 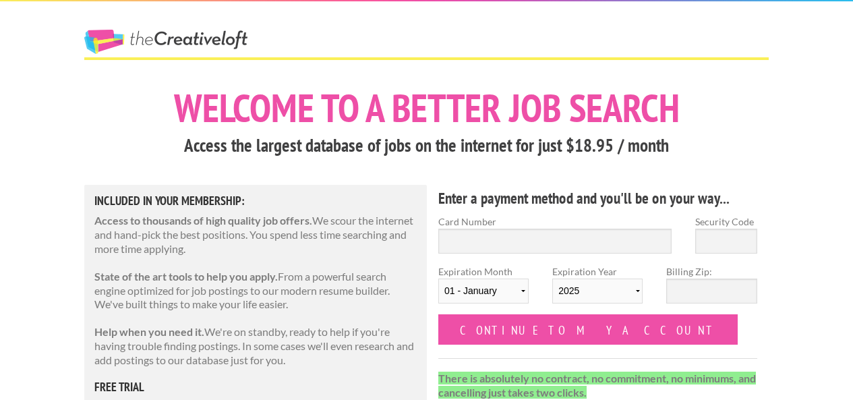 I want to click on label: Card Number, so click(x=555, y=221).